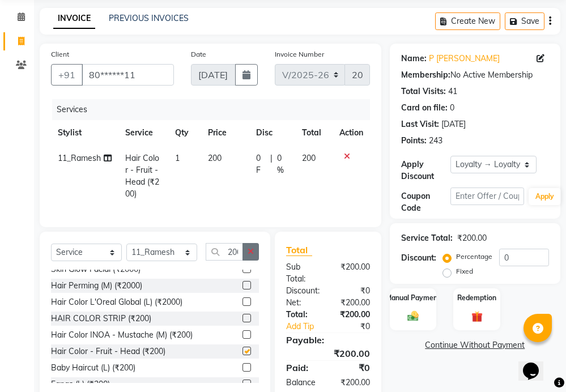  I want to click on button: Apply, so click(544, 197).